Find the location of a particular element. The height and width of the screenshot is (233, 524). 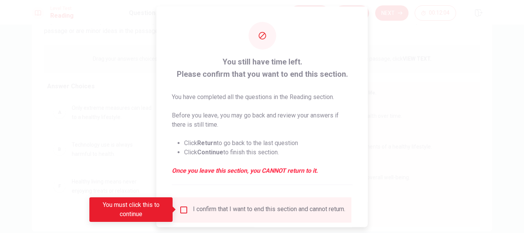

li: Click to go back to the last question is located at coordinates (268, 143).